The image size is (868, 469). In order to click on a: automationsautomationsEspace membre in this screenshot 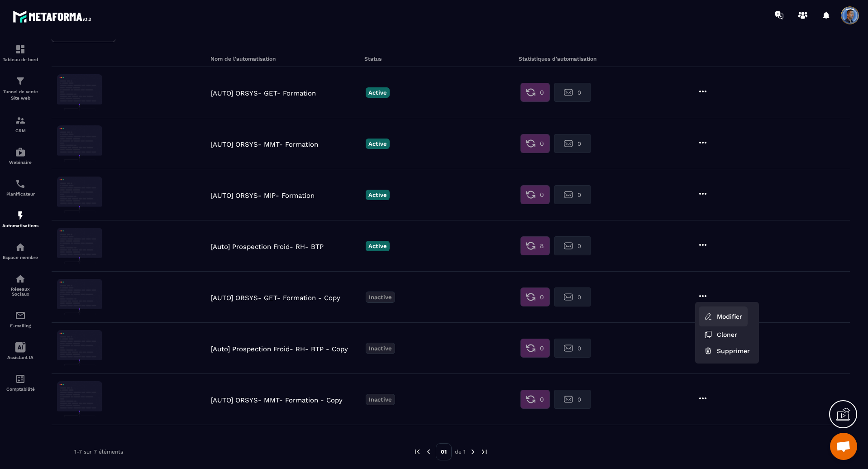, I will do `click(20, 250)`.